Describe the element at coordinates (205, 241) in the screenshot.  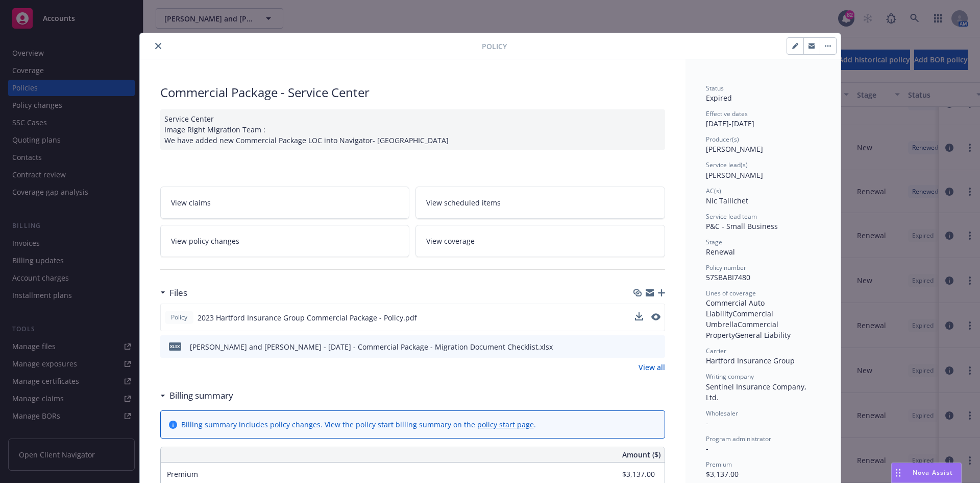
I see `span: View policy changes` at that location.